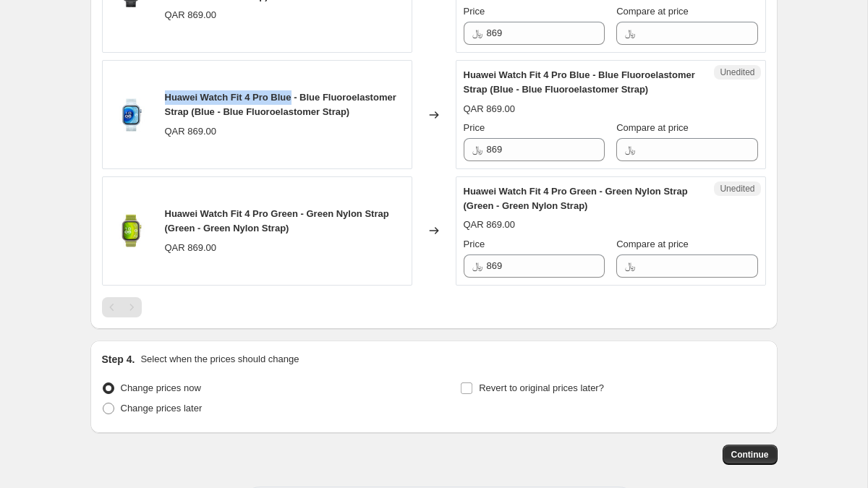  I want to click on span: Continue, so click(750, 455).